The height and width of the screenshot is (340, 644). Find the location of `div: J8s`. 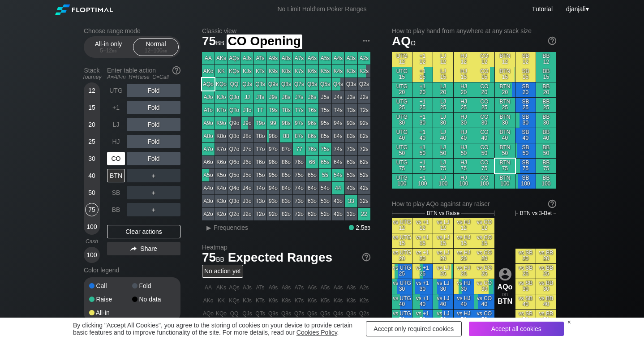

div: J8s is located at coordinates (286, 98).